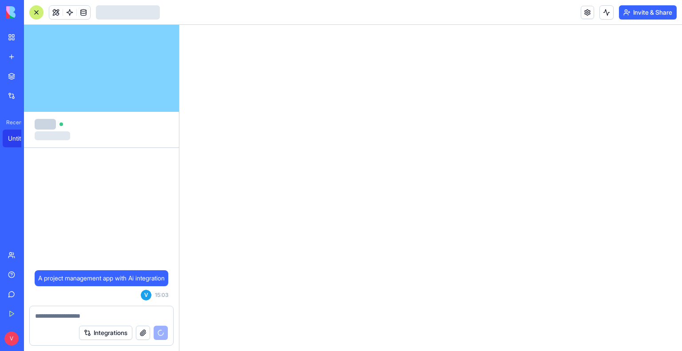 This screenshot has height=351, width=682. Describe the element at coordinates (20, 138) in the screenshot. I see `a: Untitled App` at that location.